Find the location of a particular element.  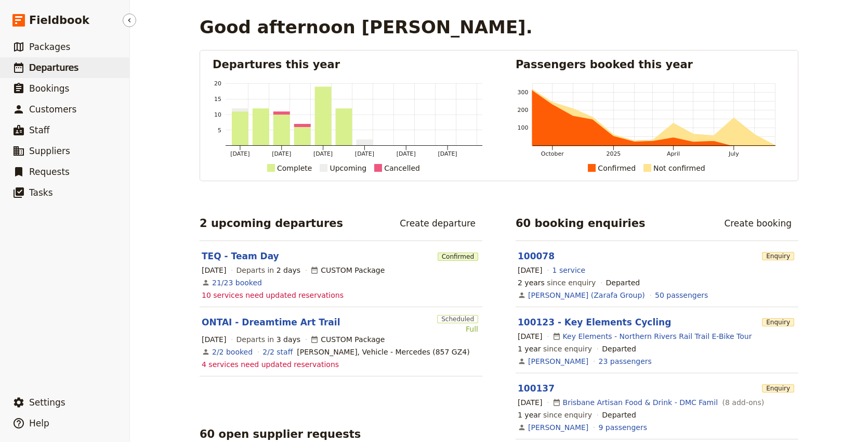

a: Key Elements - Northern Rivers Rail Trail E-Bike Tour is located at coordinates (658, 336).